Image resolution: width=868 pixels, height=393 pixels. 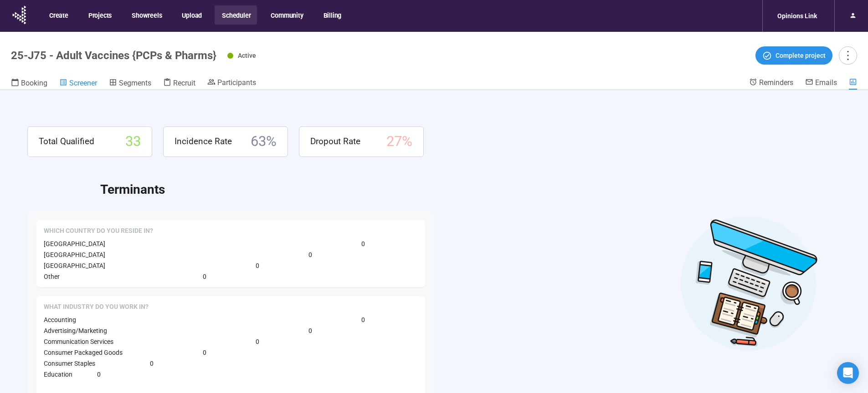 What do you see at coordinates (771, 83) in the screenshot?
I see `a: Reminders` at bounding box center [771, 83].